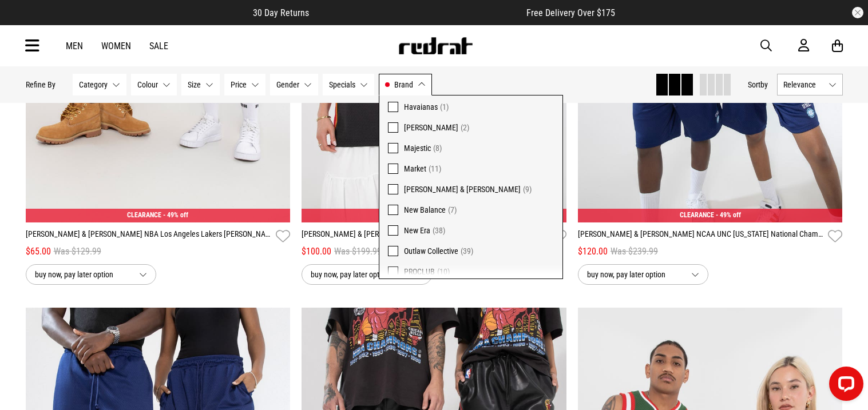 The height and width of the screenshot is (410, 868). I want to click on button: Sortby, so click(757, 84).